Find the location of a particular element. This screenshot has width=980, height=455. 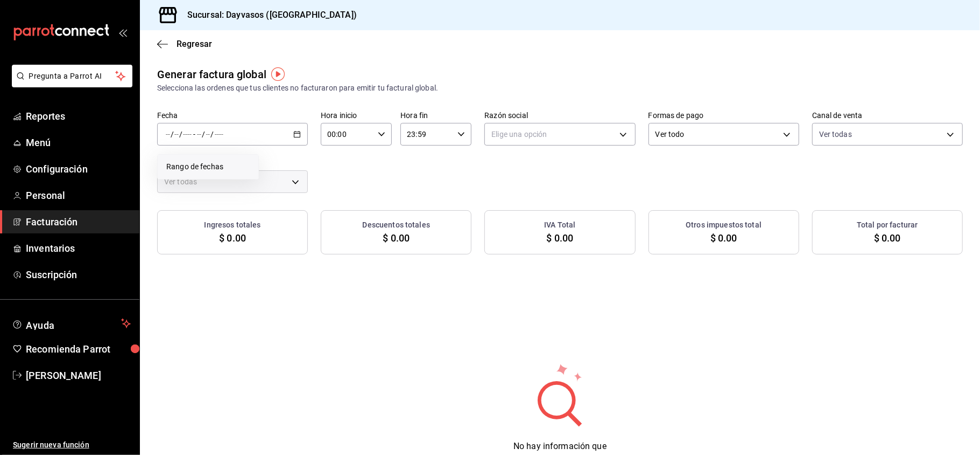

h3: Total por facturar is located at coordinates (887, 225).